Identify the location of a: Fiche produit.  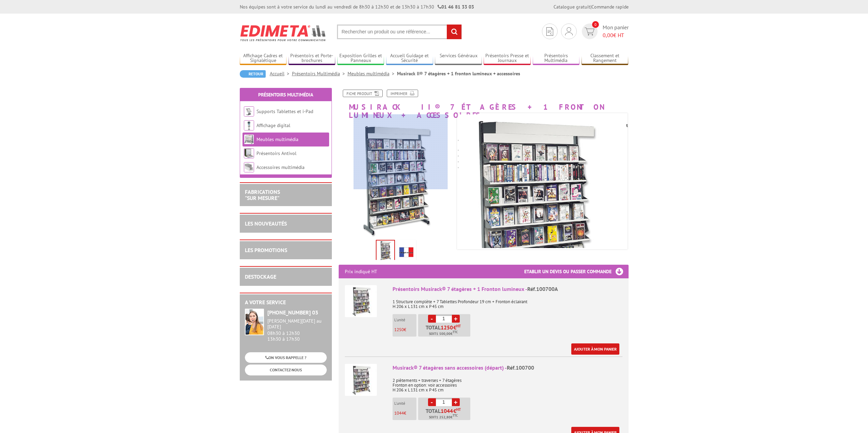
(362, 94).